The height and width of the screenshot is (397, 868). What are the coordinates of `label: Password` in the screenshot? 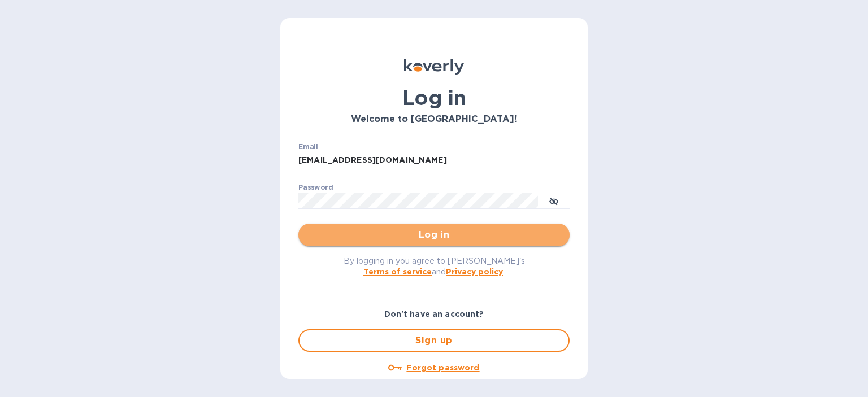 It's located at (315, 188).